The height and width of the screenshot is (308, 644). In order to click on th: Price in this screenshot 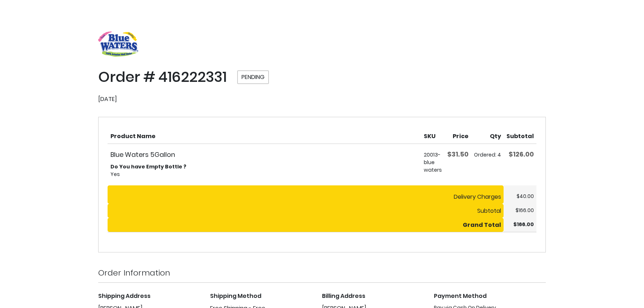, I will do `click(458, 135)`.